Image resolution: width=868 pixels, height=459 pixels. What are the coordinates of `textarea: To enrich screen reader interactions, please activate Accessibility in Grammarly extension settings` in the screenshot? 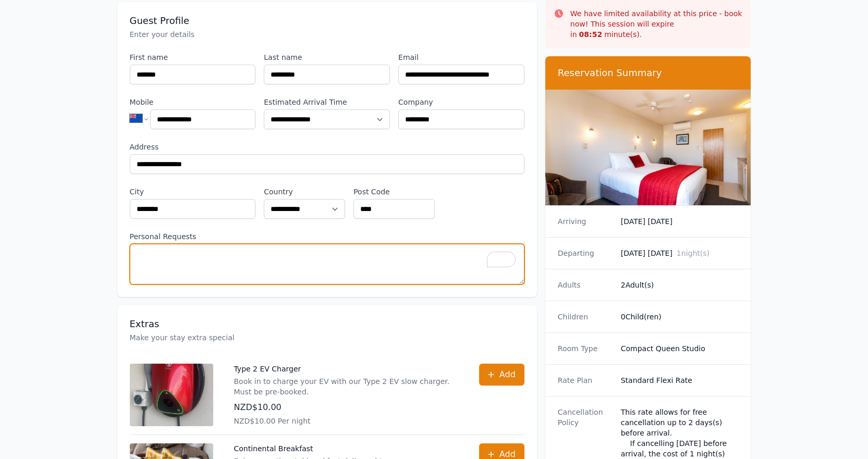 It's located at (327, 264).